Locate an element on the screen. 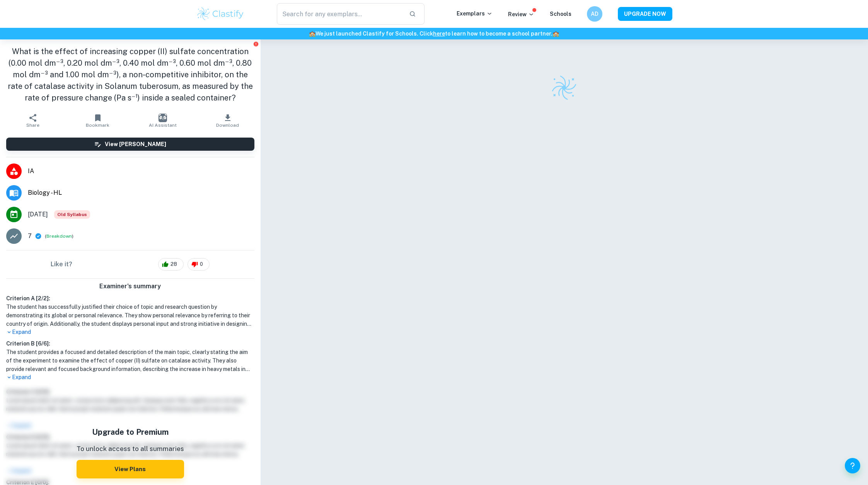 The width and height of the screenshot is (868, 485). a: Schools is located at coordinates (561, 14).